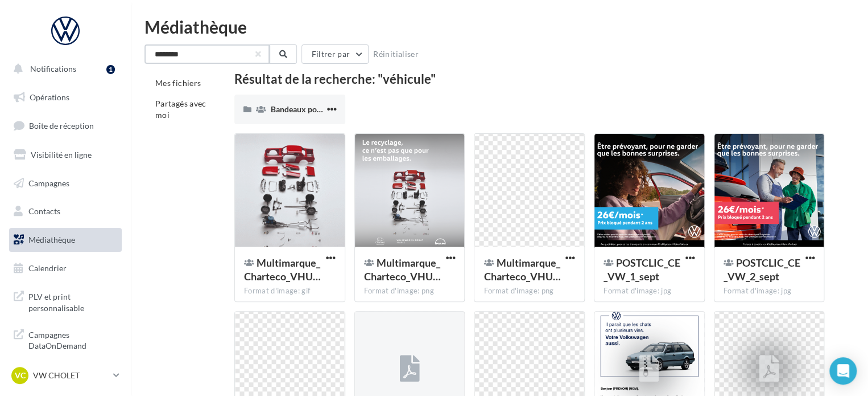 The height and width of the screenshot is (396, 868). Describe the element at coordinates (50, 97) in the screenshot. I see `span: Opérations` at that location.